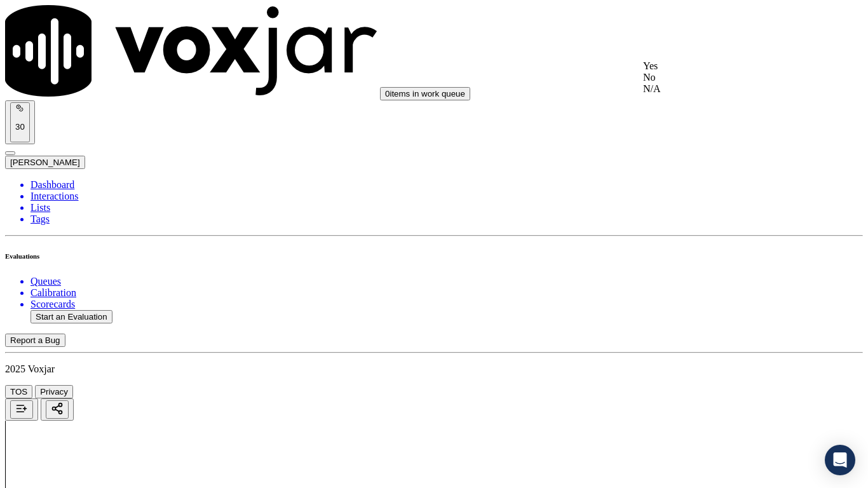  I want to click on div: Yes, so click(724, 66).